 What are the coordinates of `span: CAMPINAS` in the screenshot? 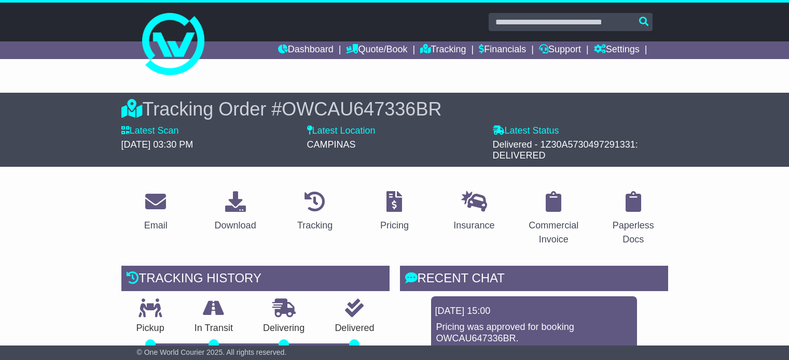 It's located at (331, 145).